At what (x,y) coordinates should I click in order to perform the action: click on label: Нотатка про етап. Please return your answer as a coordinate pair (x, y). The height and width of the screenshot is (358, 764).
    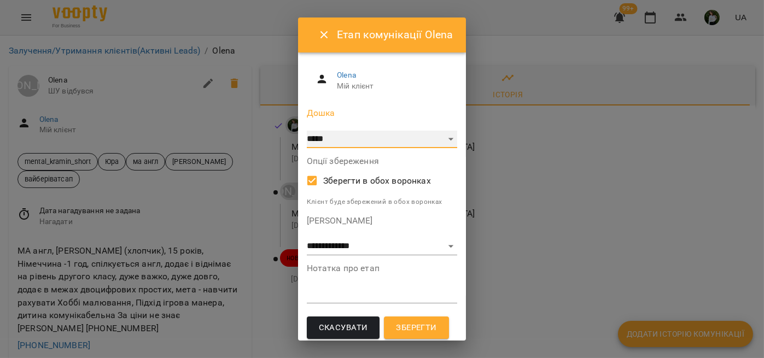
    Looking at the image, I should click on (382, 269).